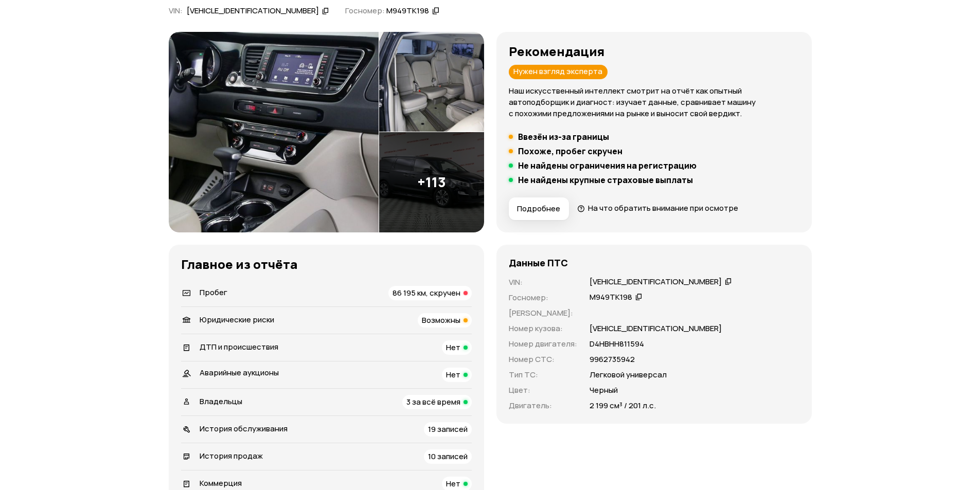 The width and height of the screenshot is (980, 490). I want to click on p: Легковой универсал, so click(628, 375).